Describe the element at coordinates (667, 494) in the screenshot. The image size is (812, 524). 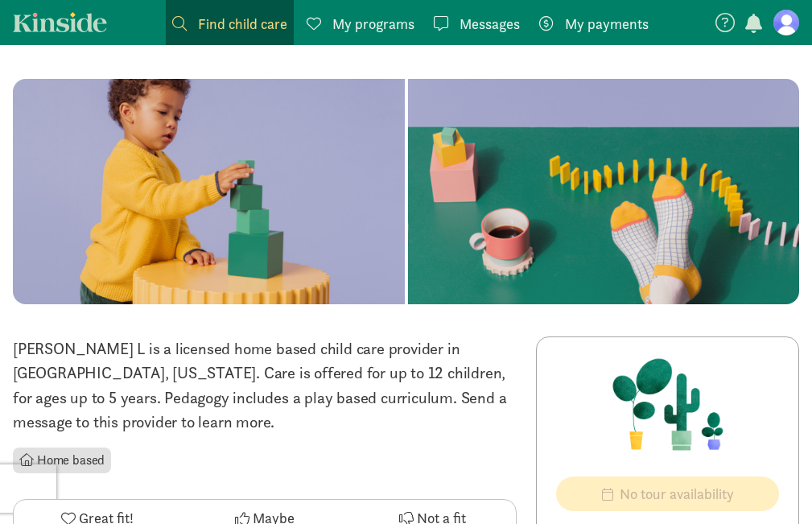
I see `button: No tour availability` at that location.